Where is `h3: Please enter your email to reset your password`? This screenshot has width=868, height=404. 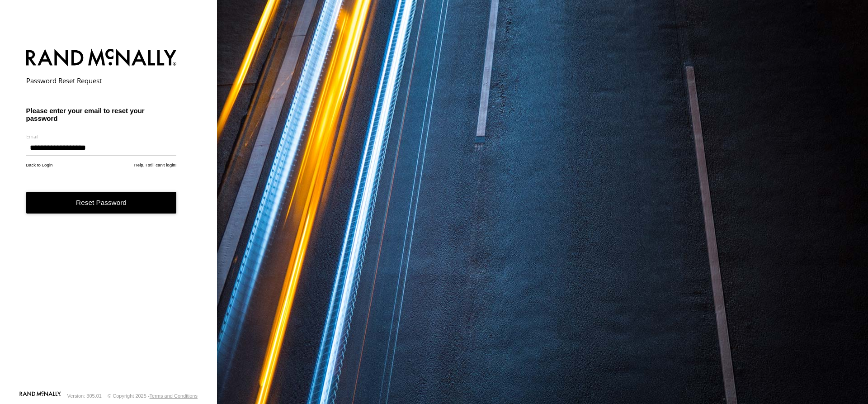 h3: Please enter your email to reset your password is located at coordinates (102, 115).